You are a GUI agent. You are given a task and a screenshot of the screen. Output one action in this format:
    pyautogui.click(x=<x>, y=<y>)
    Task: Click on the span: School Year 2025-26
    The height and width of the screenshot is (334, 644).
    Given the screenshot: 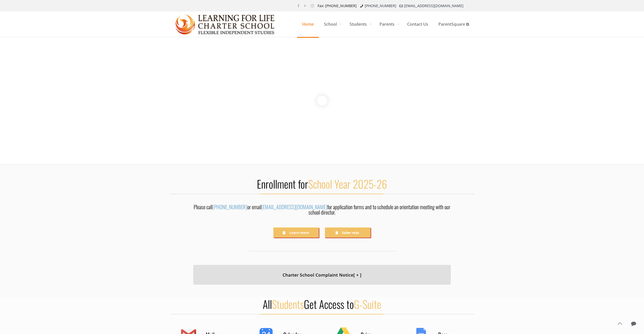 What is the action you would take?
    pyautogui.click(x=348, y=184)
    